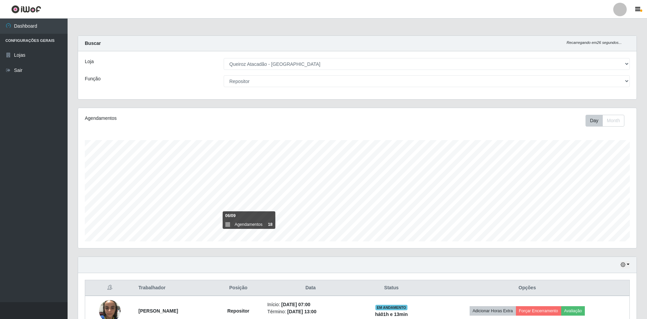  Describe the element at coordinates (605, 121) in the screenshot. I see `div: First group` at that location.